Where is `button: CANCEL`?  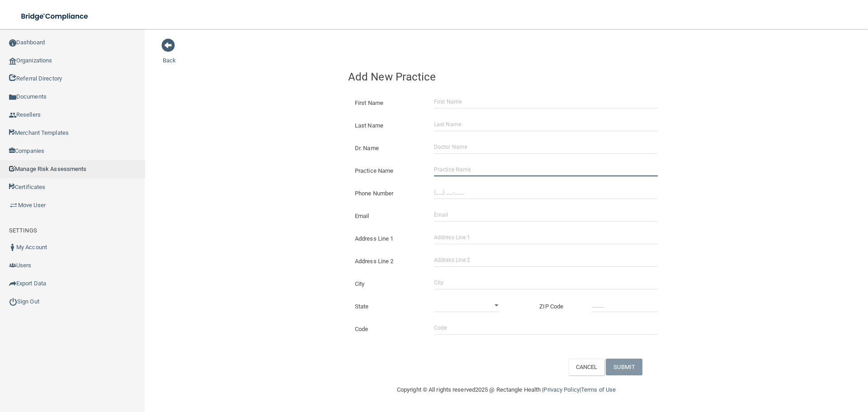
button: CANCEL is located at coordinates (586, 367).